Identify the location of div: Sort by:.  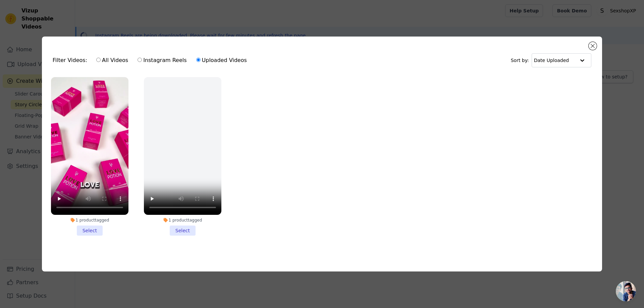
(551, 60).